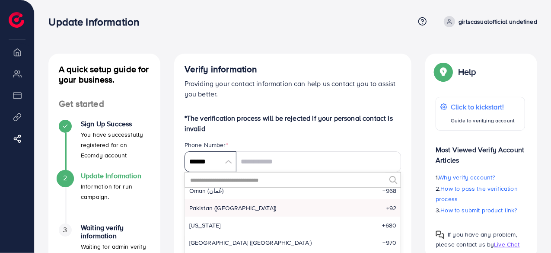 The image size is (551, 253). Describe the element at coordinates (498, 22) in the screenshot. I see `p: girlscasualofficial undefined` at that location.